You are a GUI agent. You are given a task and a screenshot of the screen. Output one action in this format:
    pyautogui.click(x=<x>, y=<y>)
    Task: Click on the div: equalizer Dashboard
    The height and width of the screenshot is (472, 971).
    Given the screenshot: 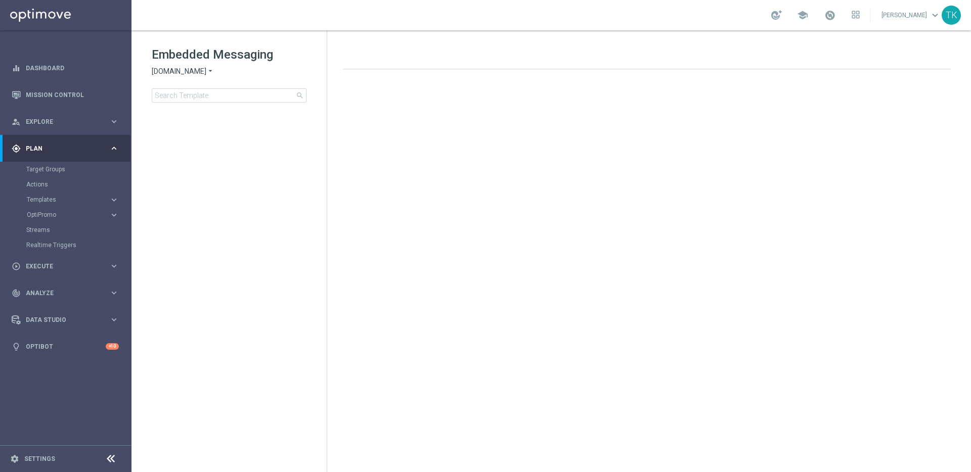 What is the action you would take?
    pyautogui.click(x=65, y=68)
    